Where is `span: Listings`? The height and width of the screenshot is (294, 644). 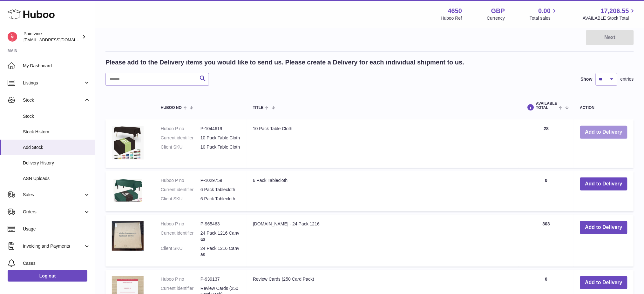
span: Listings is located at coordinates (53, 83).